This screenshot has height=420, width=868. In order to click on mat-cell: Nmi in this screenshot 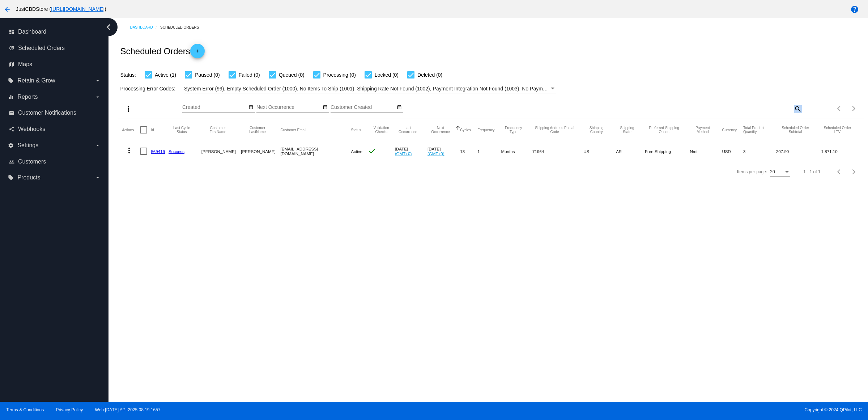, I will do `click(706, 151)`.